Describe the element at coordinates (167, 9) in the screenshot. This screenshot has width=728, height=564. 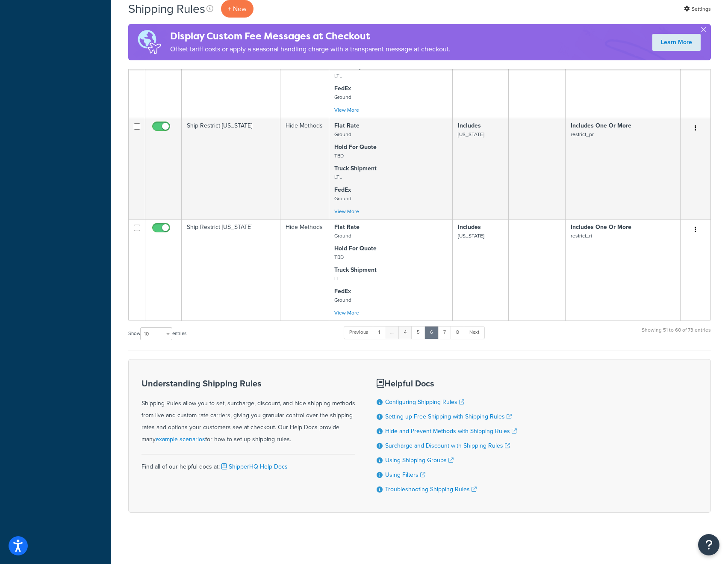
I see `h1: Shipping Rules` at that location.